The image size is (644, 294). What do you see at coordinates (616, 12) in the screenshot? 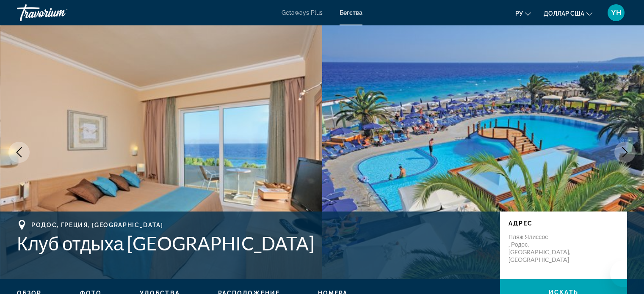
I see `font: YH` at bounding box center [616, 12].